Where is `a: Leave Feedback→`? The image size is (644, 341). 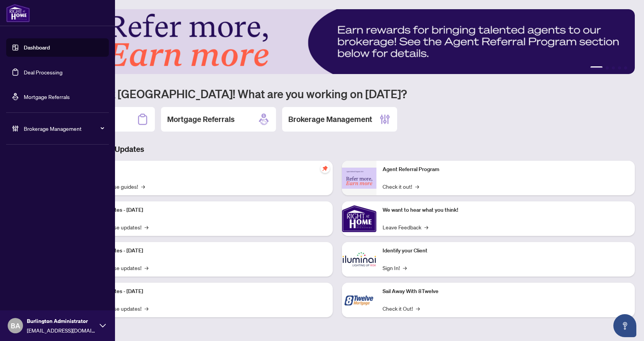
a: Leave Feedback→ is located at coordinates (405, 227).